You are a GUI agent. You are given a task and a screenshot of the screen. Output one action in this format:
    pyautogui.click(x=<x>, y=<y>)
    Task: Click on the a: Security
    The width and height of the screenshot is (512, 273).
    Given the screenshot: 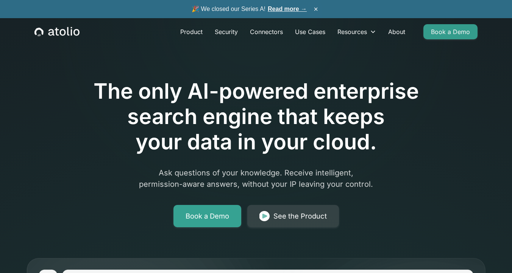 What is the action you would take?
    pyautogui.click(x=226, y=32)
    